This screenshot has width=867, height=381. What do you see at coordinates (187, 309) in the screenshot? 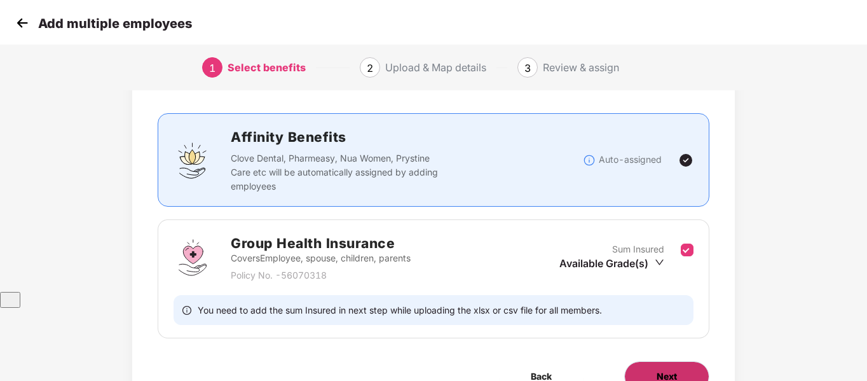
I see `span: info-circle` at bounding box center [187, 309].